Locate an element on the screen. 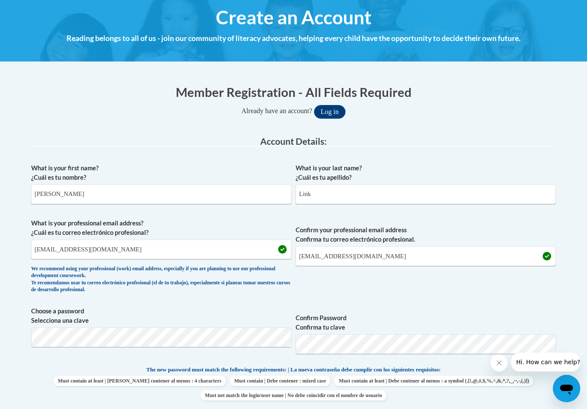  label: Choose a password Selecciona una clave is located at coordinates (161, 316).